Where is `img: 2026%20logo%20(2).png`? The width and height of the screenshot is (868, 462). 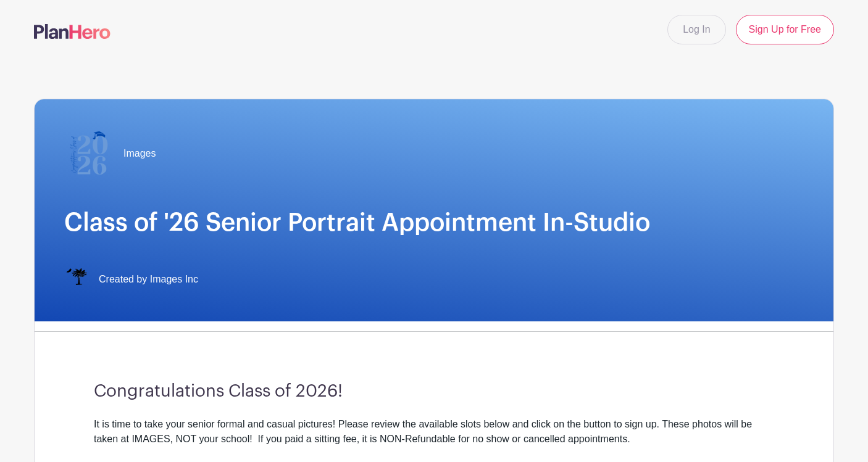 img: 2026%20logo%20(2).png is located at coordinates (89, 154).